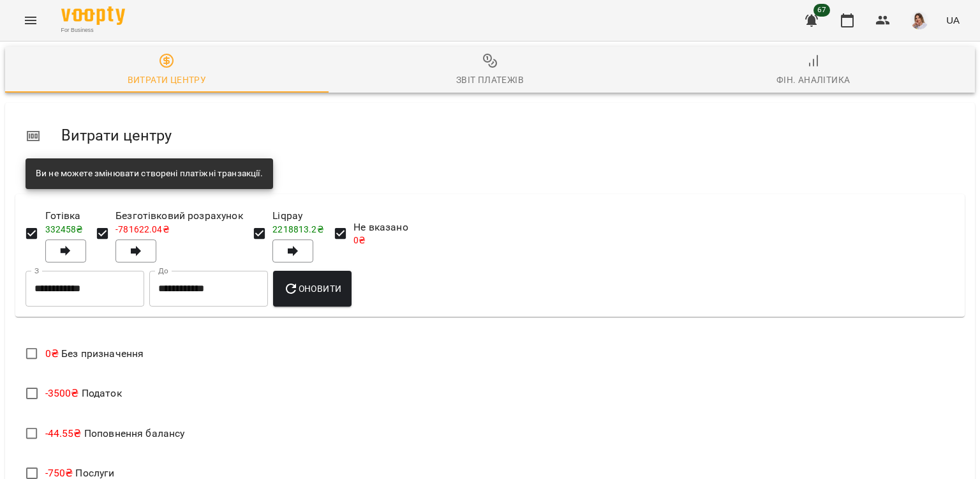  What do you see at coordinates (93, 15) in the screenshot?
I see `img: Voopty Logo` at bounding box center [93, 15].